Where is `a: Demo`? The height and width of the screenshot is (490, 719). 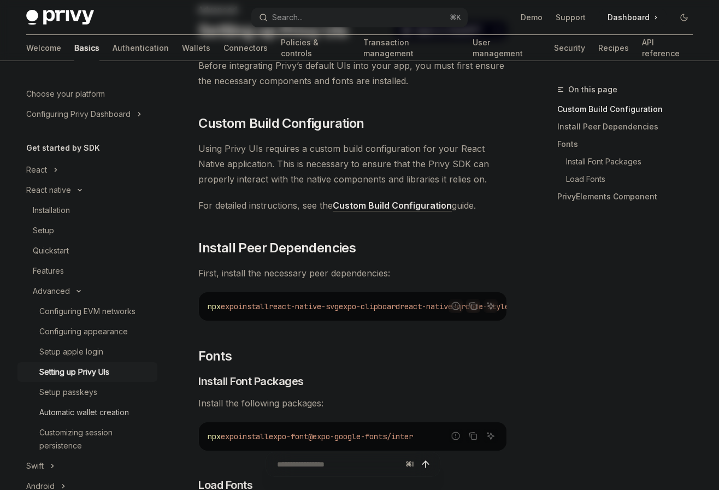 a: Demo is located at coordinates (532, 17).